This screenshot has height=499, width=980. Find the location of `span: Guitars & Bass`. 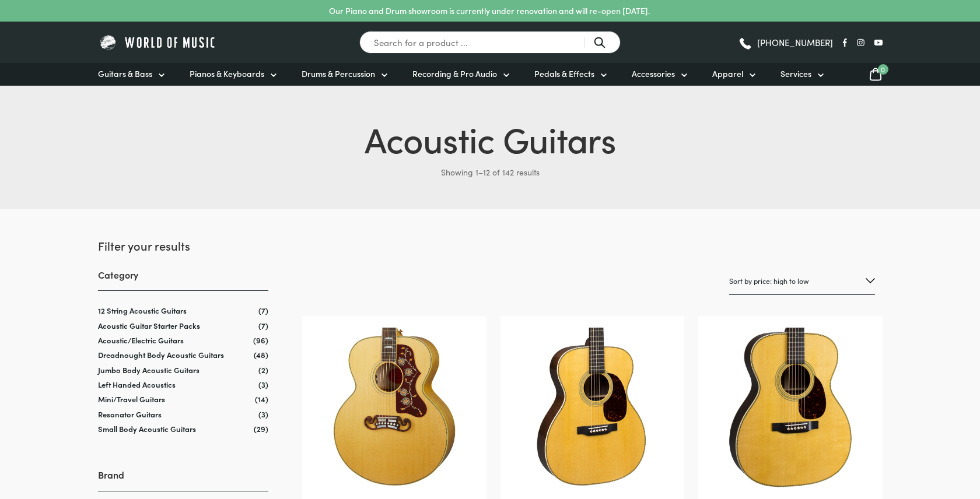

span: Guitars & Bass is located at coordinates (125, 73).